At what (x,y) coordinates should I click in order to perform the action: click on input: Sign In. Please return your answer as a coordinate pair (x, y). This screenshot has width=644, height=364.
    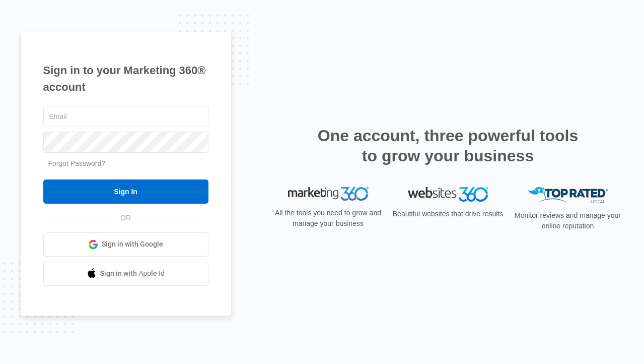
    Looking at the image, I should click on (126, 191).